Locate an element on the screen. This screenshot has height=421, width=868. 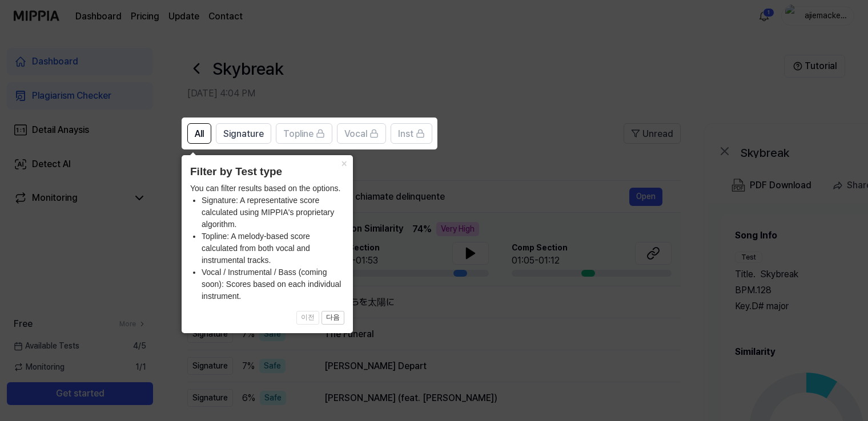
li: Signature: A representative score calculated using MIPPIA's proprietary algorithm. is located at coordinates (273, 212).